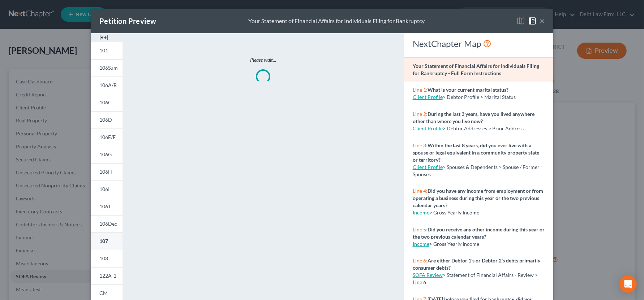 The height and width of the screenshot is (300, 644). Describe the element at coordinates (107, 154) in the screenshot. I see `a: 106G` at that location.